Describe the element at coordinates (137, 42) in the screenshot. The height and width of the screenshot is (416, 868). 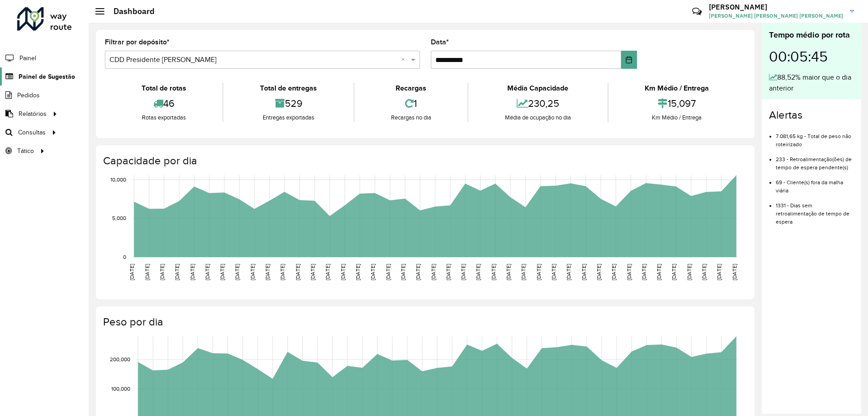
I see `label: Filtrar por depósito` at that location.